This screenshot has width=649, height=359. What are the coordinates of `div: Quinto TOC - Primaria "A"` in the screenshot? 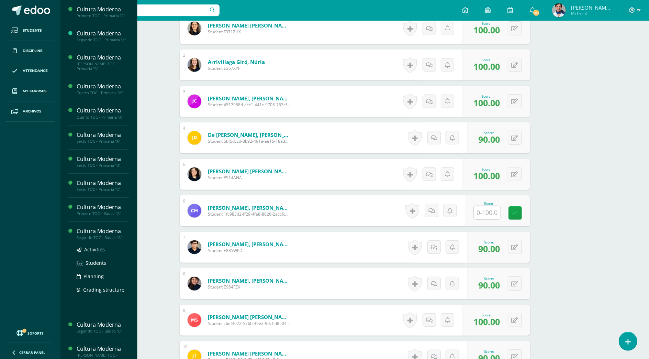 It's located at (103, 117).